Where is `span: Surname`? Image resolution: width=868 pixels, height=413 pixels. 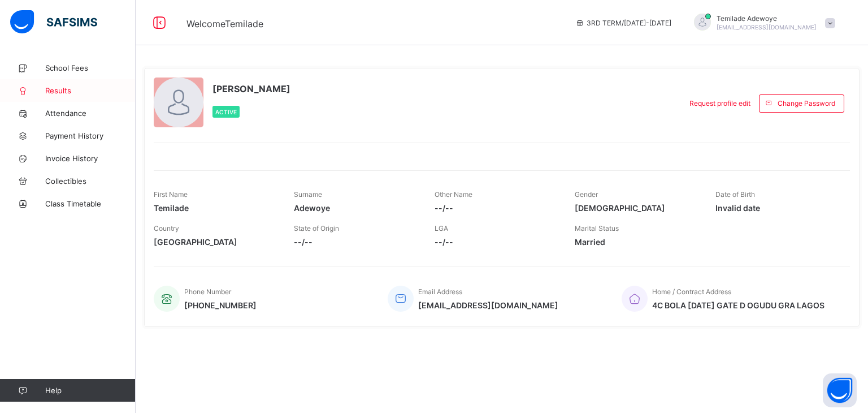
span: Surname is located at coordinates (308, 194).